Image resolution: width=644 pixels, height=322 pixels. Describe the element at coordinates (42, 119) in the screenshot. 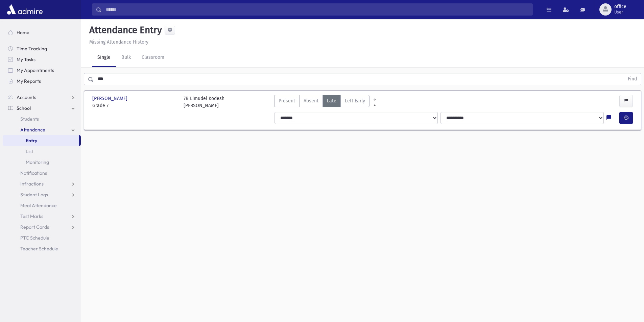

I see `a: Students` at that location.